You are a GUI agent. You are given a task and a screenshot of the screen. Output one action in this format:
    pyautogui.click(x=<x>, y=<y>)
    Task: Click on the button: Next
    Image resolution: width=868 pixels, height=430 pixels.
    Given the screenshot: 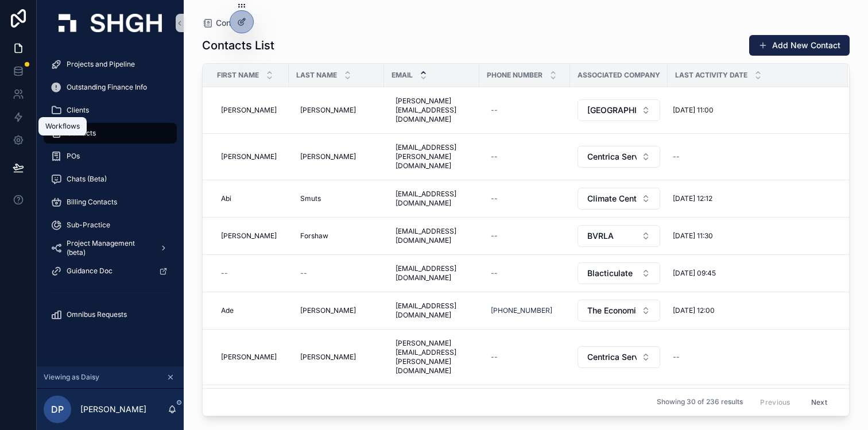 What is the action you would take?
    pyautogui.click(x=819, y=402)
    